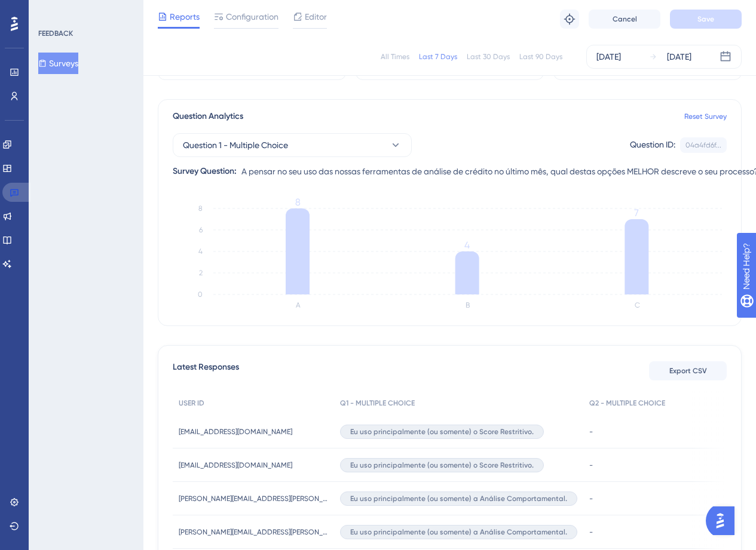  I want to click on span: Need Help?, so click(51, 10).